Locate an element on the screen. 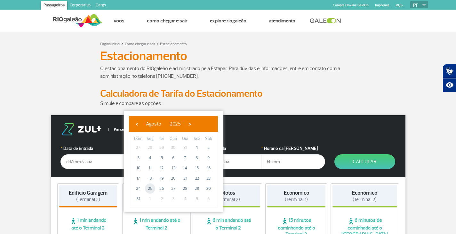 This screenshot has width=456, height=234. button: 2025 is located at coordinates (175, 124).